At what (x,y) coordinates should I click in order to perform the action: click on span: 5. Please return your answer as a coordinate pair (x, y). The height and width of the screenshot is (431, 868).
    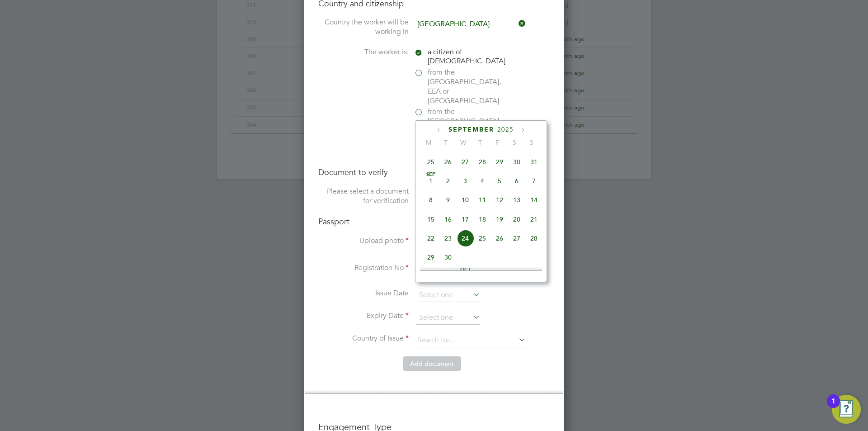
    Looking at the image, I should click on (500, 181).